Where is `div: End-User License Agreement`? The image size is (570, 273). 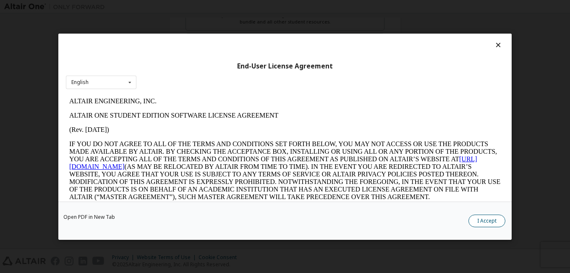 div: End-User License Agreement is located at coordinates (285, 66).